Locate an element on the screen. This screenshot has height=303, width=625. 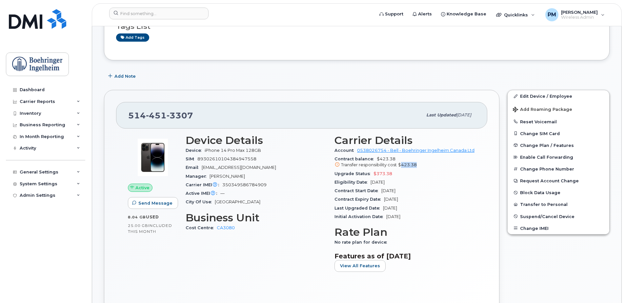
span: 514 is located at coordinates (161, 115).